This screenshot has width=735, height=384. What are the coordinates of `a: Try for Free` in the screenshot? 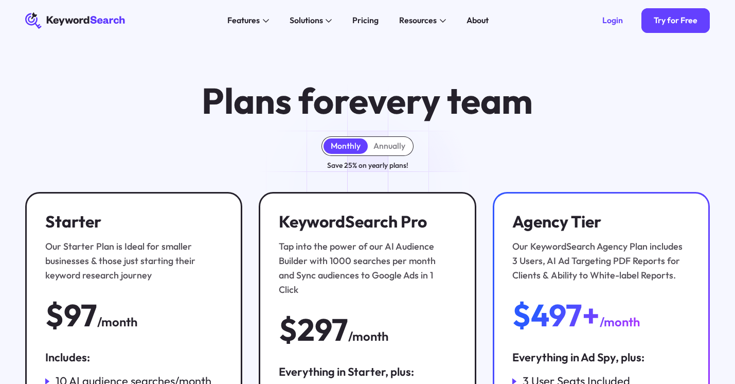 It's located at (675, 21).